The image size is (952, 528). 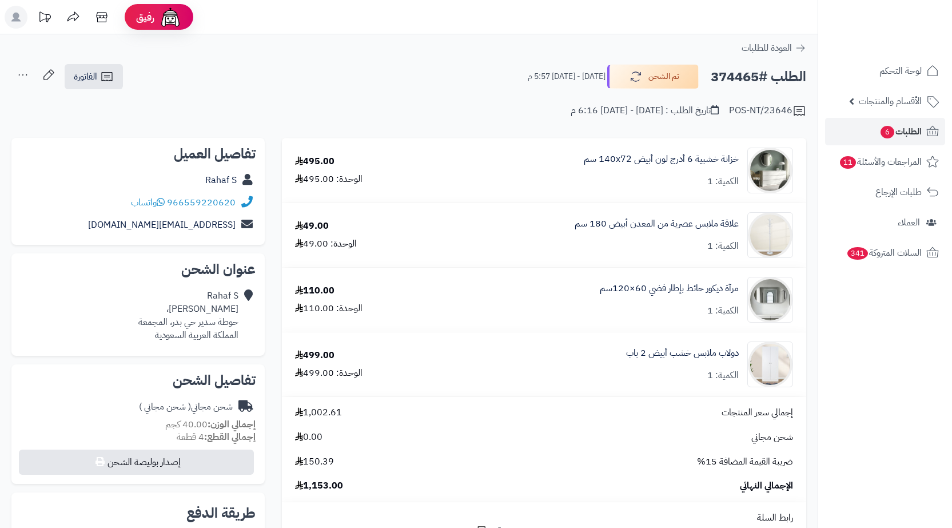 I want to click on a: العملاء, so click(x=885, y=222).